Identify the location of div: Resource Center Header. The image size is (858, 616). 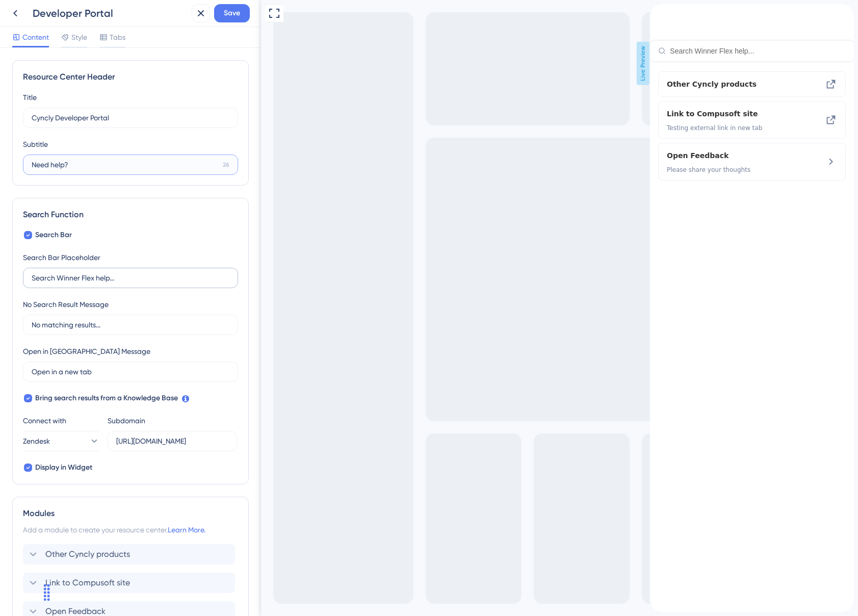
(131, 77).